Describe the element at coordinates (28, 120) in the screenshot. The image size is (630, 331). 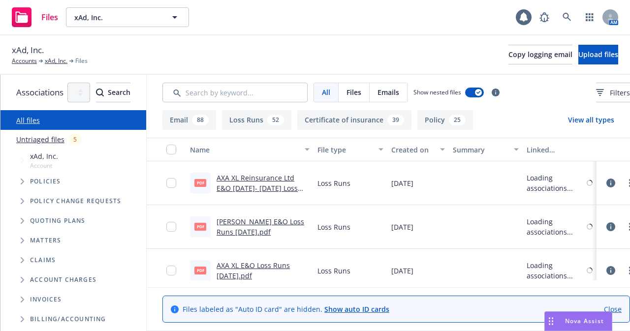
I see `a: All files` at that location.